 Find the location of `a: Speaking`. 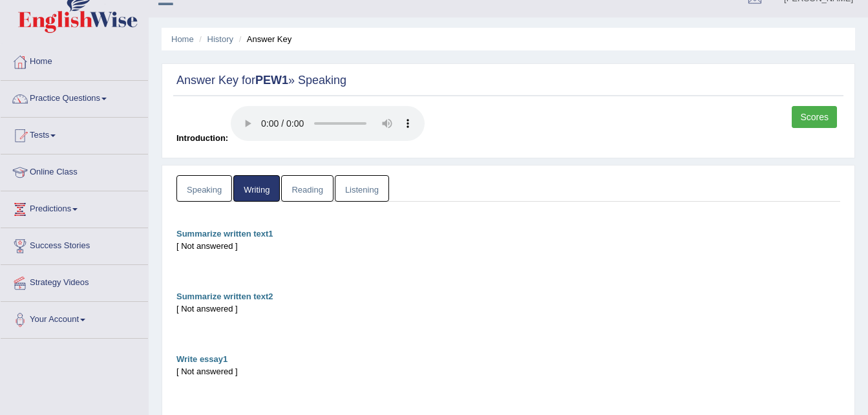

a: Speaking is located at coordinates (204, 189).